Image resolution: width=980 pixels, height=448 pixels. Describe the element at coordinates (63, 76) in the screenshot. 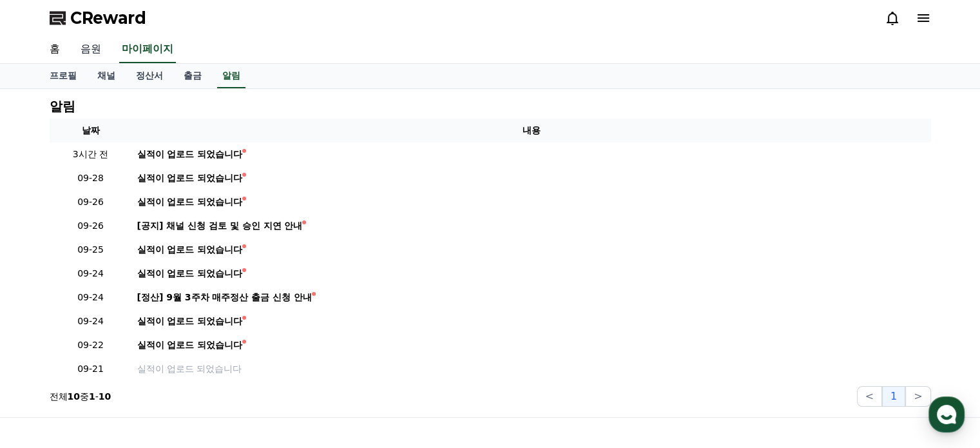

I see `a: 프로필` at that location.